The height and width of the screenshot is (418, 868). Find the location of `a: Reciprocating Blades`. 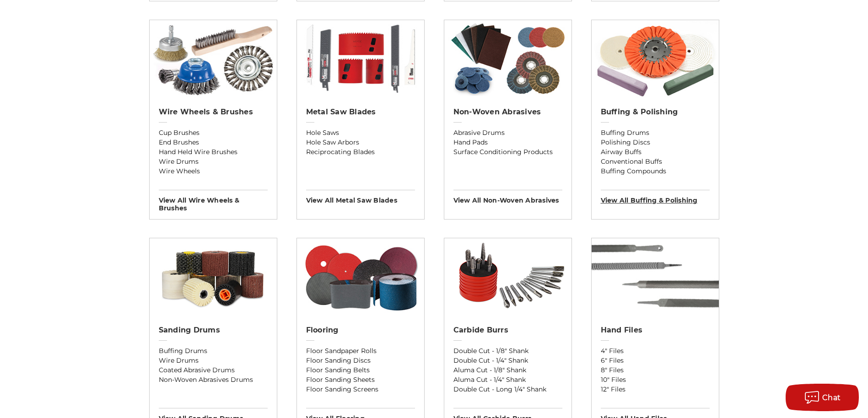

a: Reciprocating Blades is located at coordinates (360, 152).